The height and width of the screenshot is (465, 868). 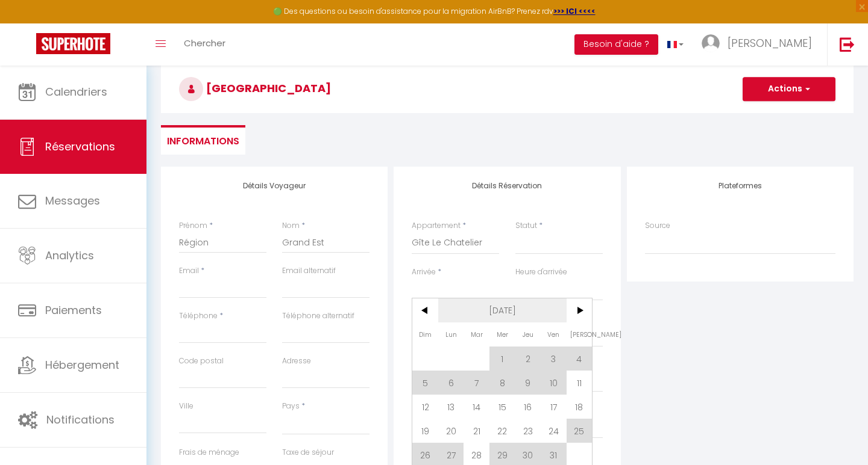 I want to click on span: 17, so click(x=553, y=407).